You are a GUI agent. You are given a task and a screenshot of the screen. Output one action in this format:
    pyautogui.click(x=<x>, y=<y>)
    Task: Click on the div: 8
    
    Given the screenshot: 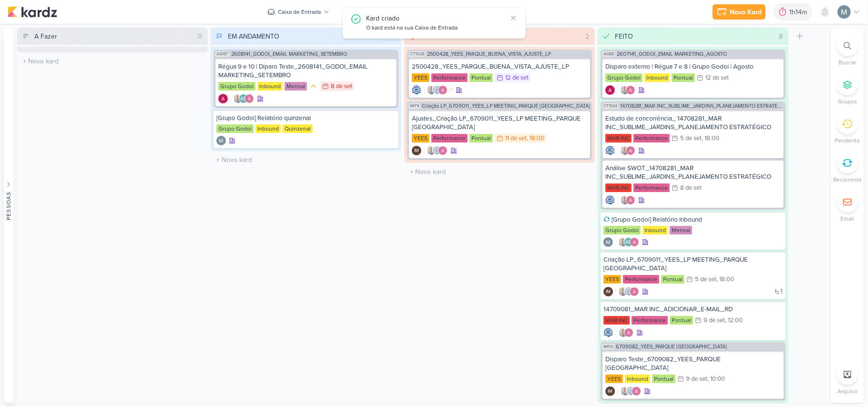 What is the action you would take?
    pyautogui.click(x=781, y=36)
    